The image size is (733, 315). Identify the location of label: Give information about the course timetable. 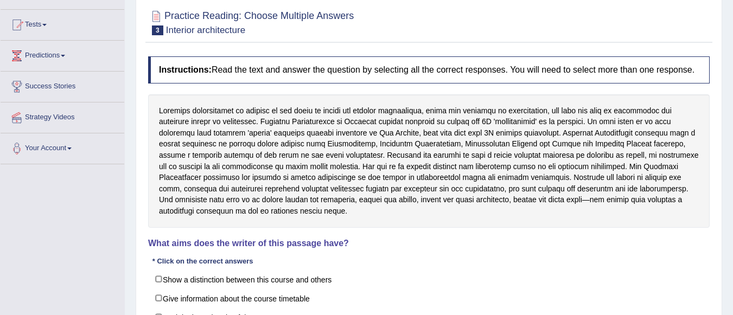
(428, 298).